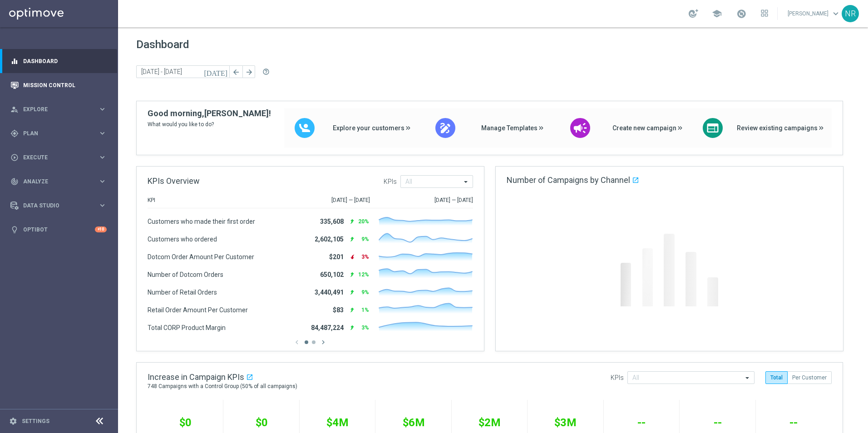  I want to click on div: Data Studio keyboard_arrow_right, so click(59, 206).